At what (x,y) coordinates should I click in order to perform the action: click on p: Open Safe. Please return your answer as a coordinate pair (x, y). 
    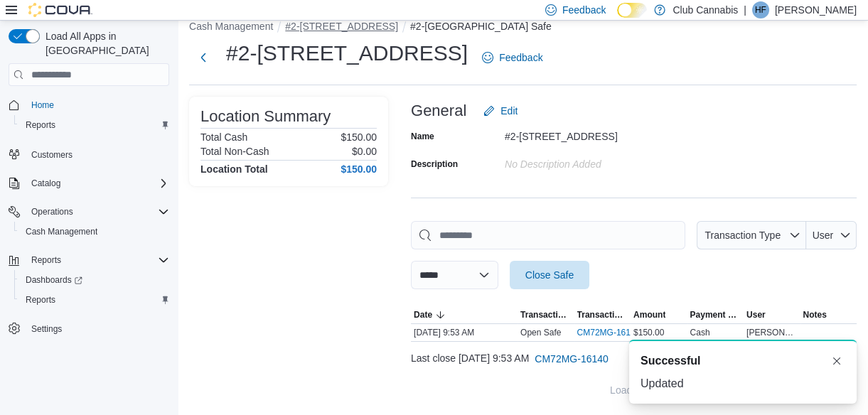
    Looking at the image, I should click on (541, 333).